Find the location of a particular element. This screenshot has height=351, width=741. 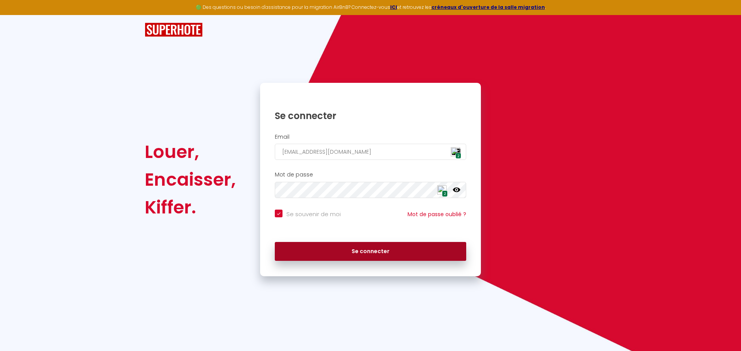

a: Mot de passe oublié ? is located at coordinates (437, 214).